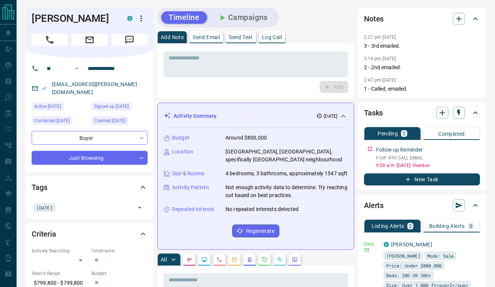 This screenshot has width=495, height=287. I want to click on p: Send Email, so click(206, 37).